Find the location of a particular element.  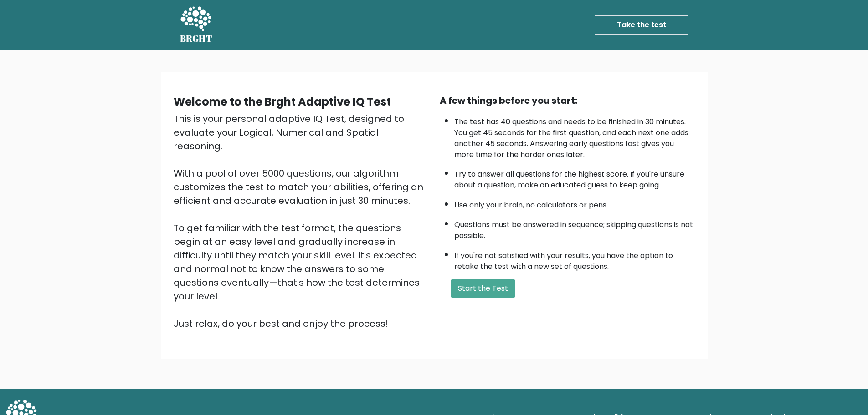

li: If you're not satisfied with your results, you have the option to retake the test with a new set ... is located at coordinates (575, 259).